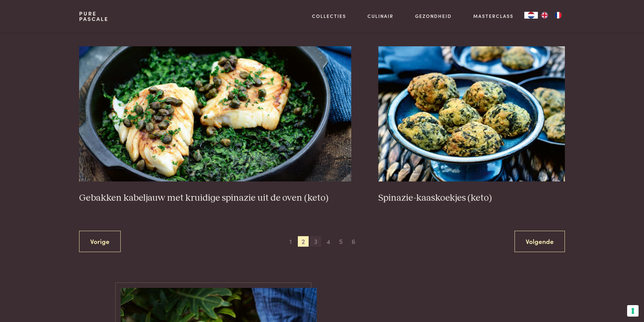 Image resolution: width=644 pixels, height=322 pixels. I want to click on a: Gebakken kabeljauw met kruidige spinazie uit de oven (keto) Gebakken kabeljauw met kruidige spina..., so click(215, 125).